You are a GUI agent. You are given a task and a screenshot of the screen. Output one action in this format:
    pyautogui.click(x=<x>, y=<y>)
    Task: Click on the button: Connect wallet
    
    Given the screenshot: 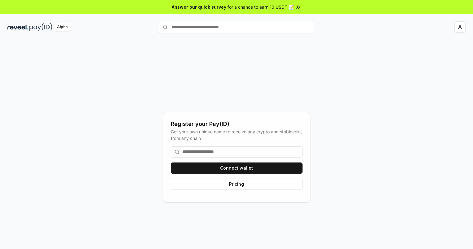 What is the action you would take?
    pyautogui.click(x=237, y=168)
    